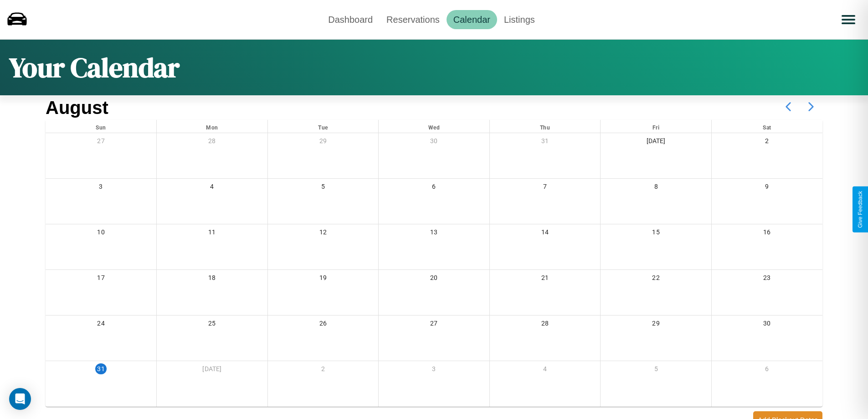 This screenshot has height=419, width=868. I want to click on h1: Your Calendar, so click(94, 68).